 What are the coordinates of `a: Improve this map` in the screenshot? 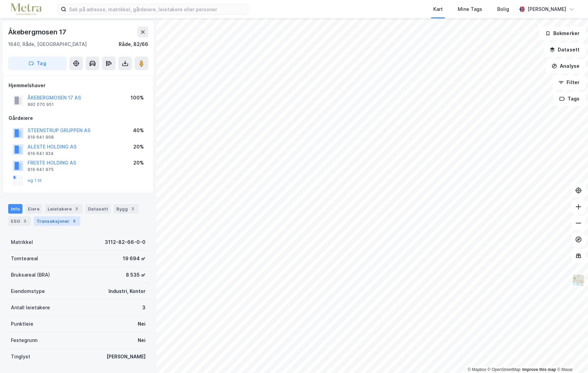 It's located at (539, 369).